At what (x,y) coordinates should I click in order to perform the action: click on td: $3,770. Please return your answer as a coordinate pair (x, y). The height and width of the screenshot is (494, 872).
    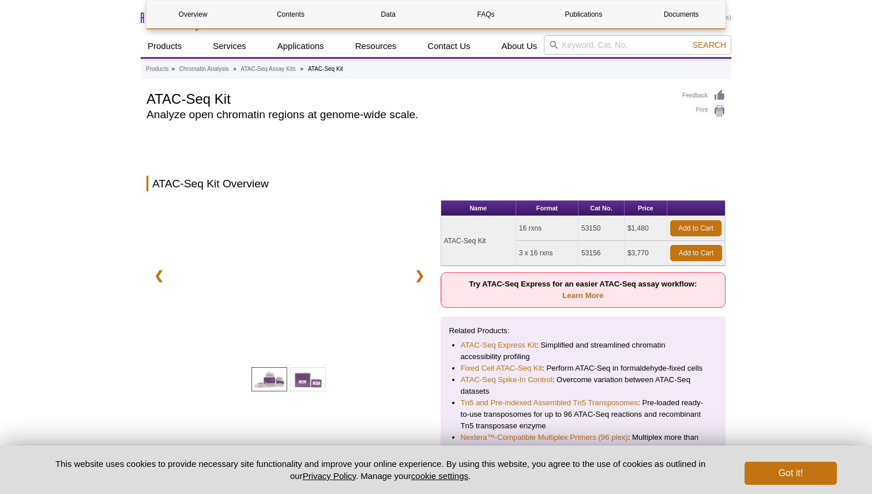
    Looking at the image, I should click on (646, 253).